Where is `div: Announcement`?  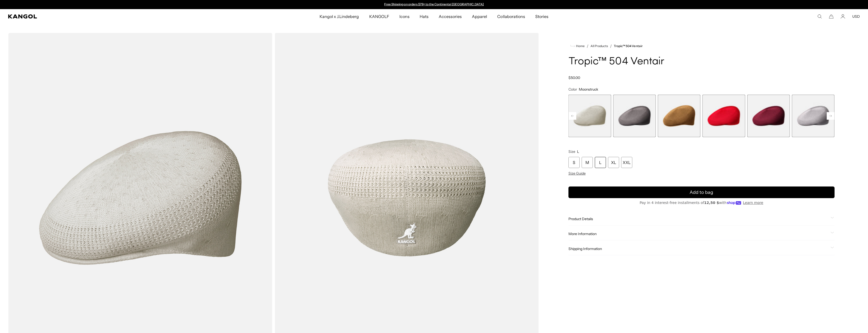 div: Announcement is located at coordinates (434, 5).